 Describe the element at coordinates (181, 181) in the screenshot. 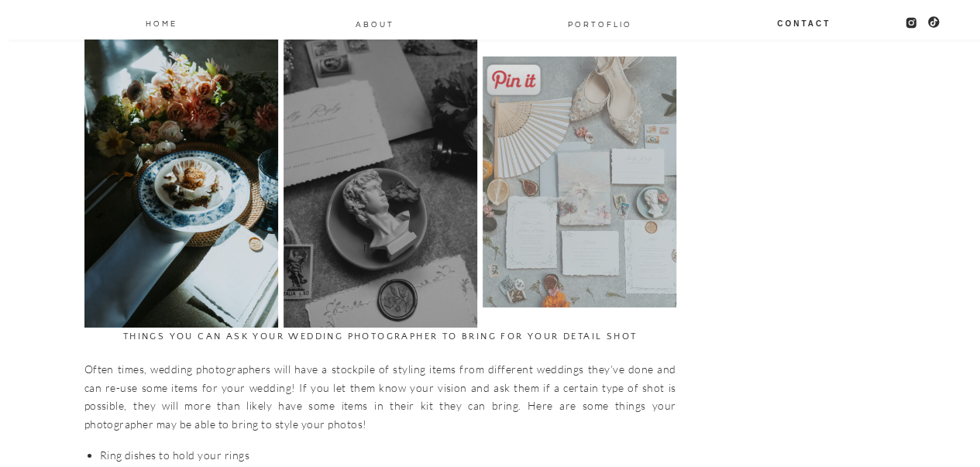

I see `img: 32 things to pack for your wedding day detail photos 5` at that location.